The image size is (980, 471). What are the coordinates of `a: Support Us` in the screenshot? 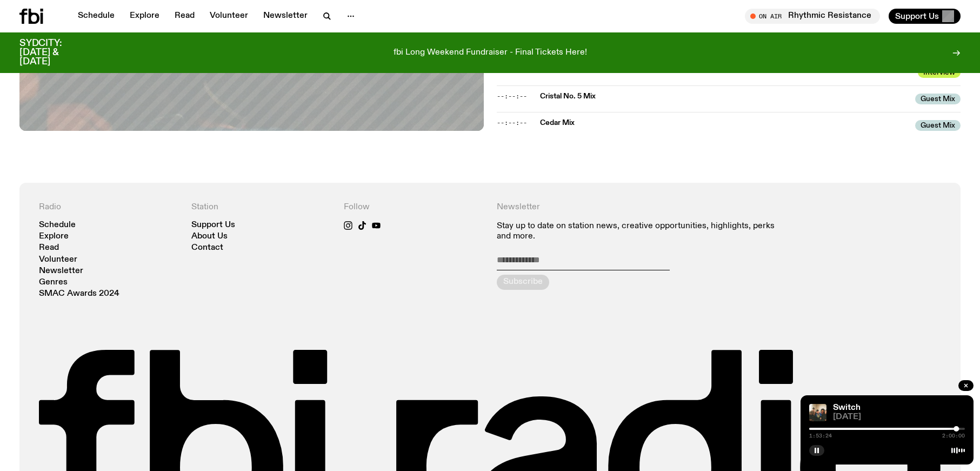 It's located at (213, 225).